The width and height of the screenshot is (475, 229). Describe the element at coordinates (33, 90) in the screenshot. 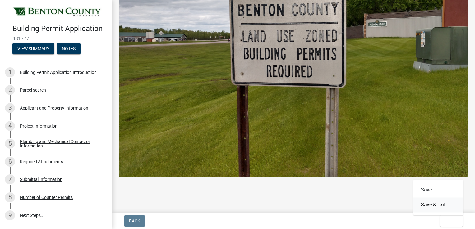

I see `div: Parcel search` at that location.